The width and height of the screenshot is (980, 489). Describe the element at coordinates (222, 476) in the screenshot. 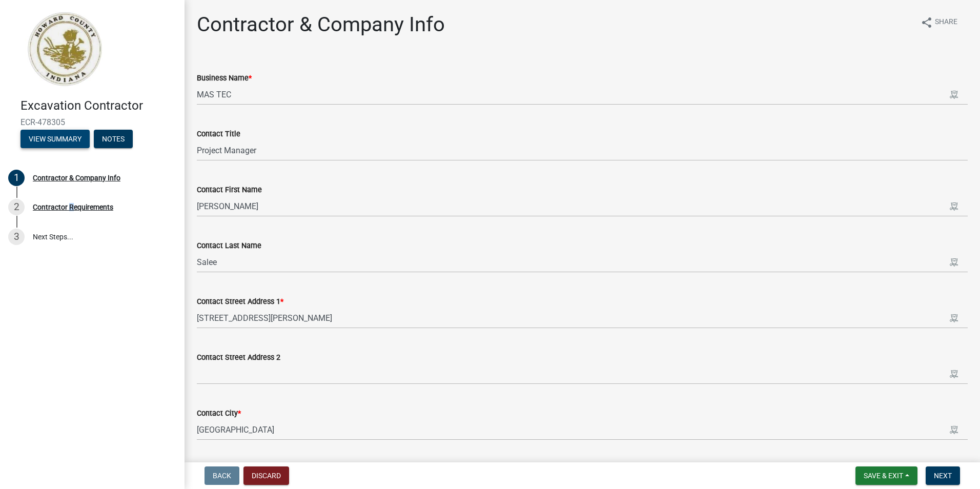

I see `span: Back` at that location.